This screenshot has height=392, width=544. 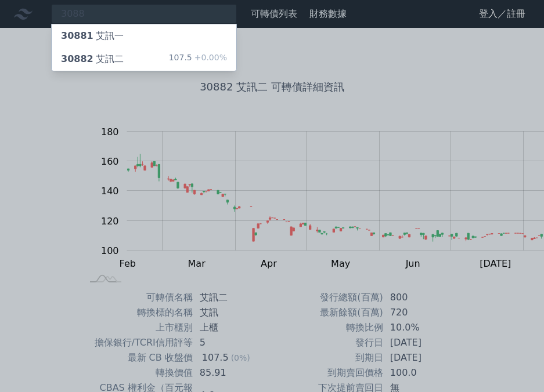 I want to click on a: 30881艾訊一, so click(x=144, y=36).